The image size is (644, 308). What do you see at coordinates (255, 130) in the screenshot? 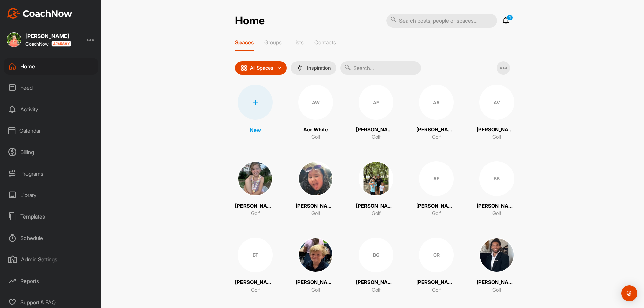
I see `p: New` at bounding box center [255, 130].